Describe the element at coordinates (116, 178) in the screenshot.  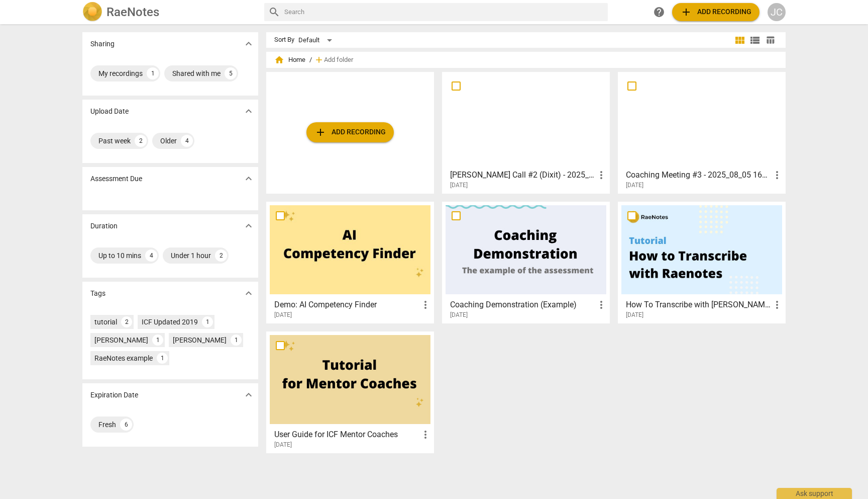
I see `p: Assessment Due` at that location.